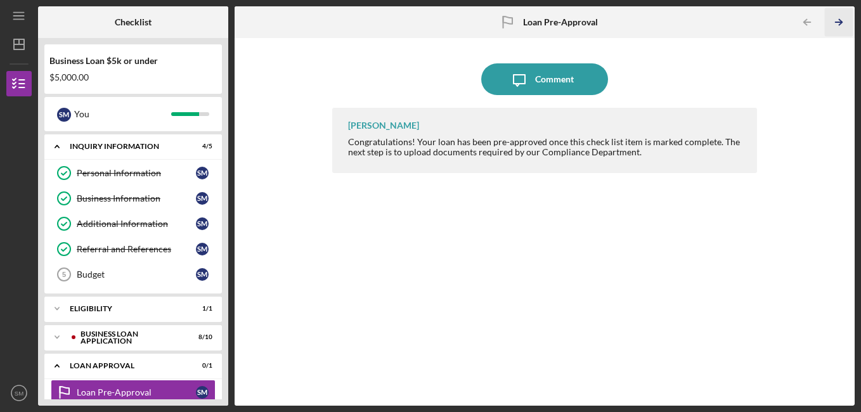 Image resolution: width=861 pixels, height=412 pixels. Describe the element at coordinates (201, 146) in the screenshot. I see `div: 4 / 5` at that location.